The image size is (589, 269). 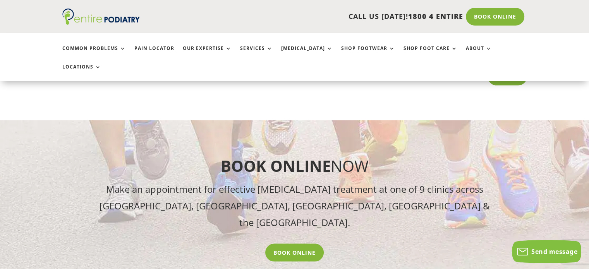 I want to click on strong: Book Online, so click(x=276, y=166).